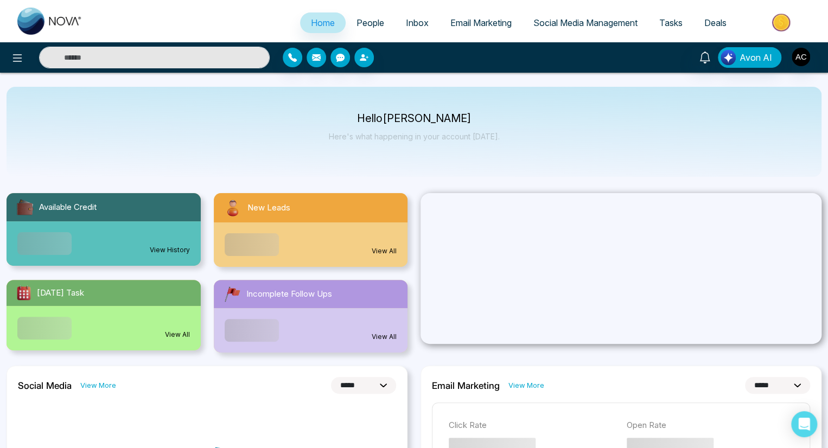 The image size is (828, 448). I want to click on button: Avon AI, so click(749, 58).